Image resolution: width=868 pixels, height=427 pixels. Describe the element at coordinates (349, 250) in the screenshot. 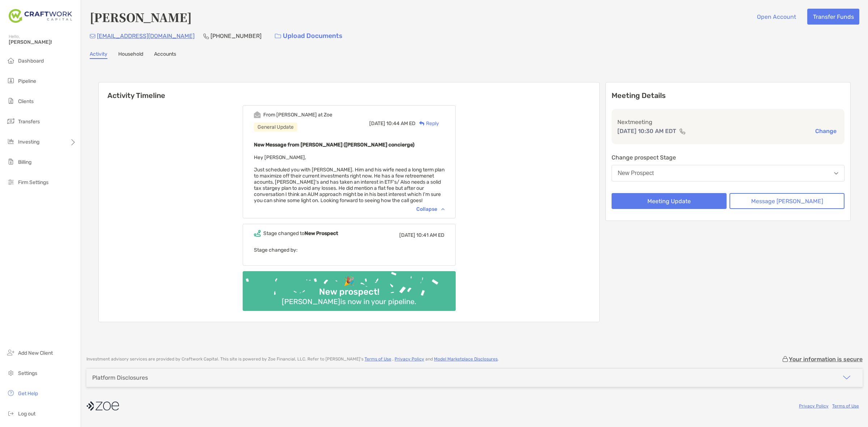

I see `p: Stage changed by:` at that location.